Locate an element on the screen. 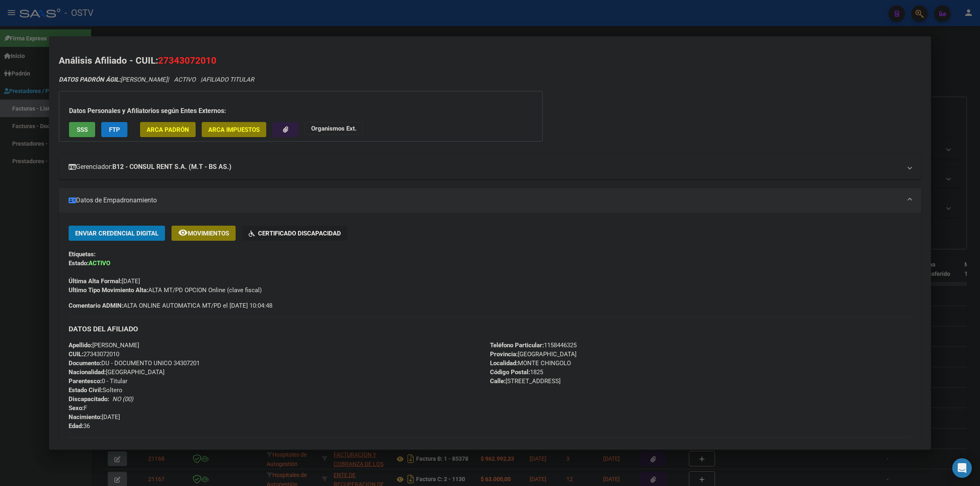 The width and height of the screenshot is (980, 486). span: Certificado Discapacidad is located at coordinates (300, 233).